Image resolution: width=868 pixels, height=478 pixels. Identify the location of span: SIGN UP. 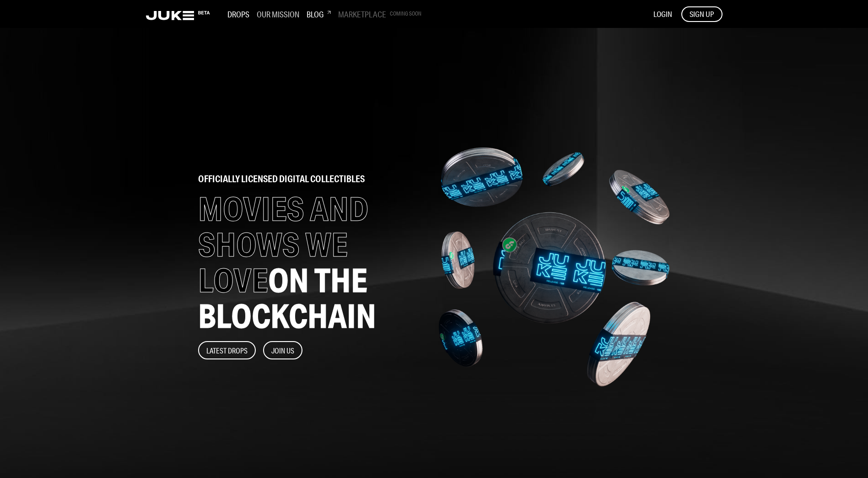
(701, 14).